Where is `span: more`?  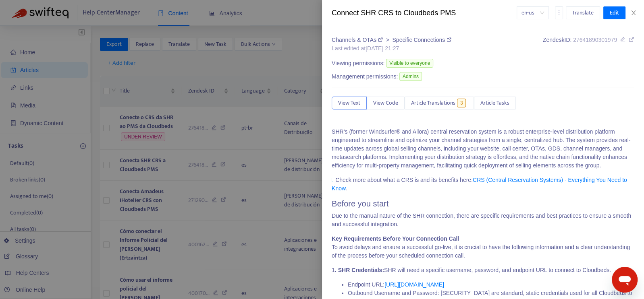 span: more is located at coordinates (559, 12).